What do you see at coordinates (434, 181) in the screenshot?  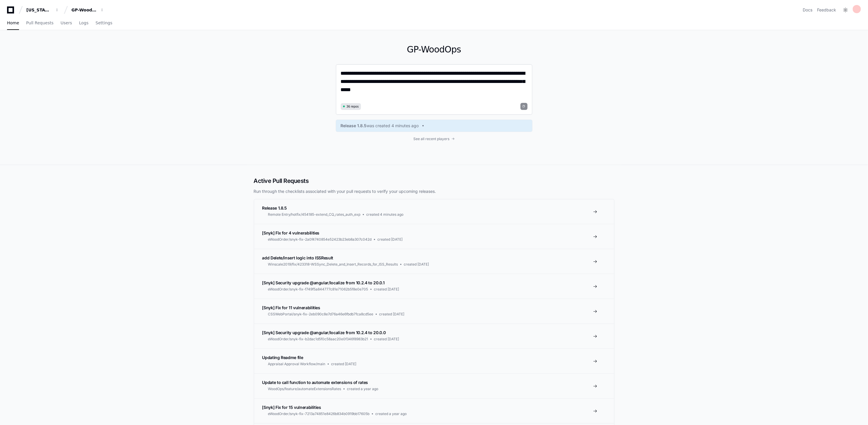 I see `h2: Active Pull Requests` at bounding box center [434, 181].